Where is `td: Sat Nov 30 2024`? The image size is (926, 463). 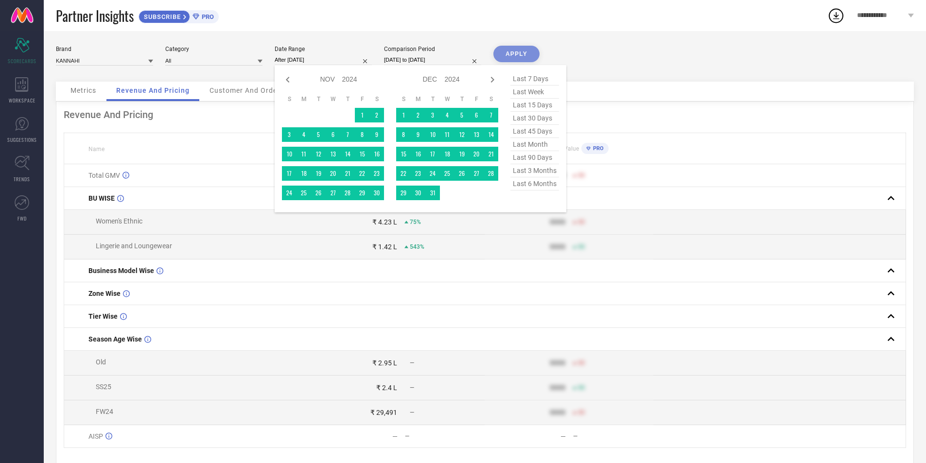
td: Sat Nov 30 2024 is located at coordinates (377, 193).